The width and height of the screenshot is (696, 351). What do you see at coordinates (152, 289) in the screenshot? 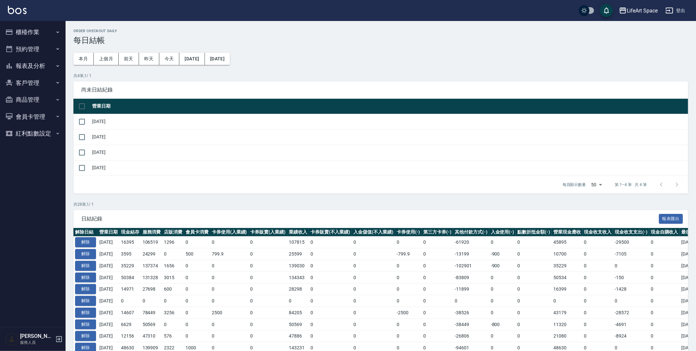
I see `td: 27698` at bounding box center [152, 289].